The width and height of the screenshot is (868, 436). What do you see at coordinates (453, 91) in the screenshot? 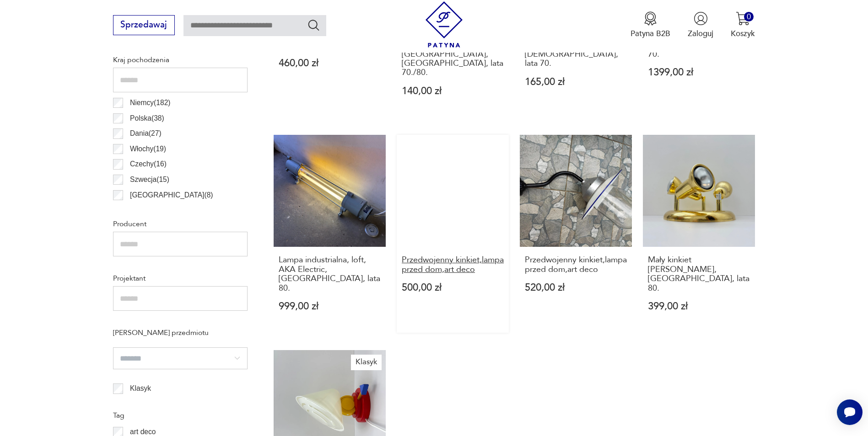
I see `p: 140,00 zł` at bounding box center [453, 91].